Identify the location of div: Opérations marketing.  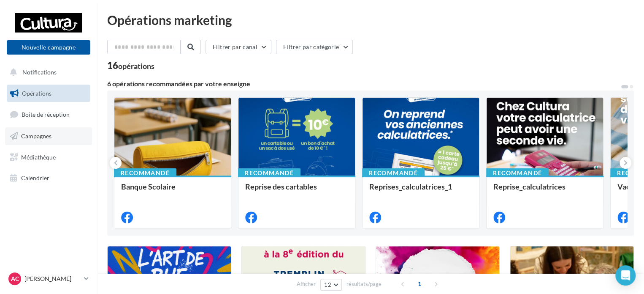
(371, 20).